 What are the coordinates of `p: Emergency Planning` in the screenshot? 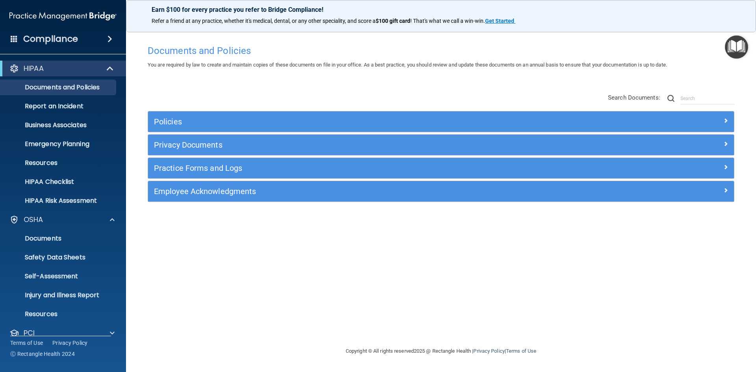 It's located at (59, 144).